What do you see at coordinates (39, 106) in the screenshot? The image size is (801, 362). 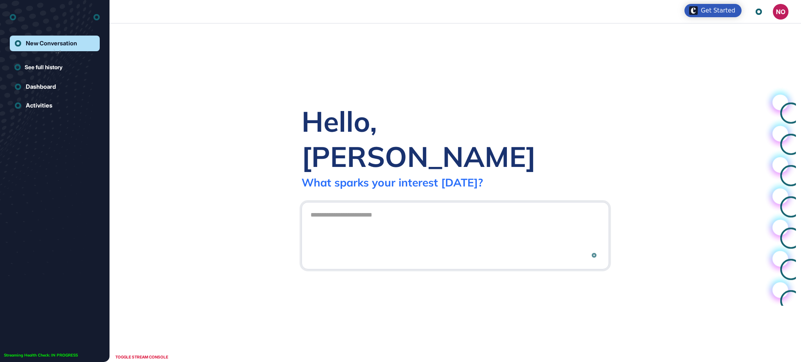 I see `div: Activities` at bounding box center [39, 106].